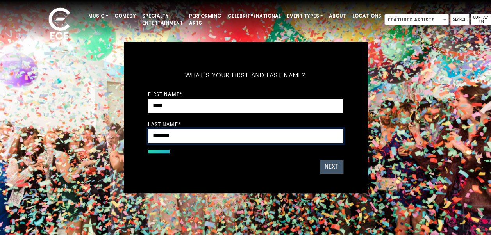 The width and height of the screenshot is (491, 235). What do you see at coordinates (338, 16) in the screenshot?
I see `a: About` at bounding box center [338, 16].